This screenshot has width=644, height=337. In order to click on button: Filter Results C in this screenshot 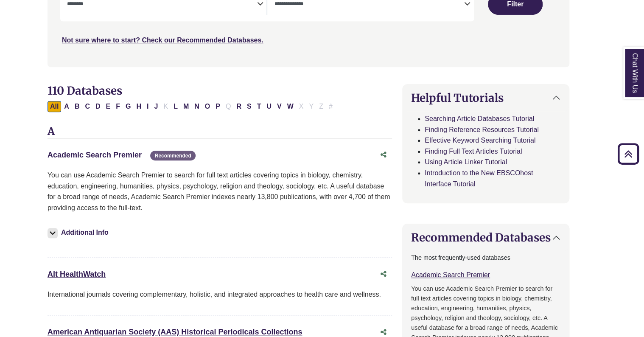, I will do `click(87, 107)`.